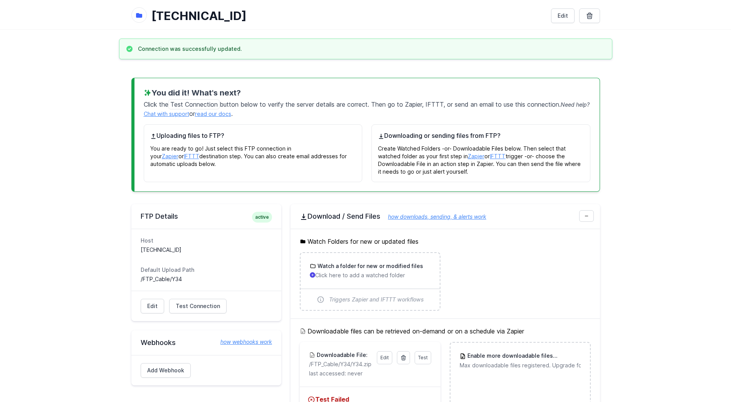 The height and width of the screenshot is (402, 731). What do you see at coordinates (423, 358) in the screenshot?
I see `span: Test` at bounding box center [423, 358].